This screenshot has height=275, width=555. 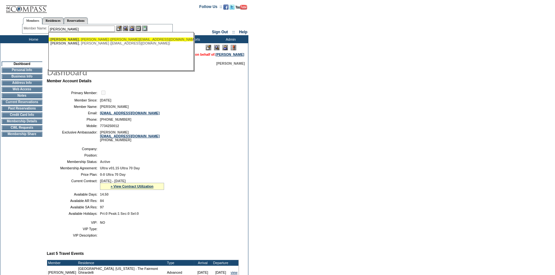 I want to click on a: Subscribe to our YouTube Channel, so click(x=241, y=8).